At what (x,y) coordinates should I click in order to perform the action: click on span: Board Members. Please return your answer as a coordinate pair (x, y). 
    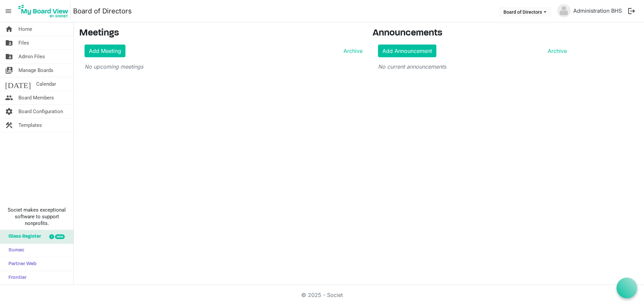
    Looking at the image, I should click on (36, 98).